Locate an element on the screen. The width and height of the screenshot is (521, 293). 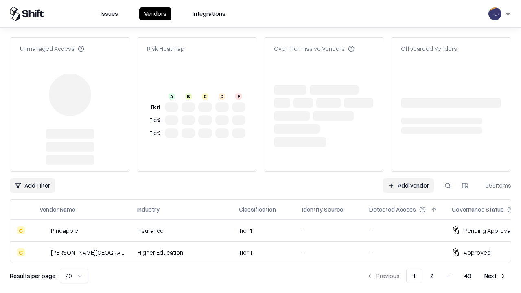
div: Vendor Name is located at coordinates (57, 209).